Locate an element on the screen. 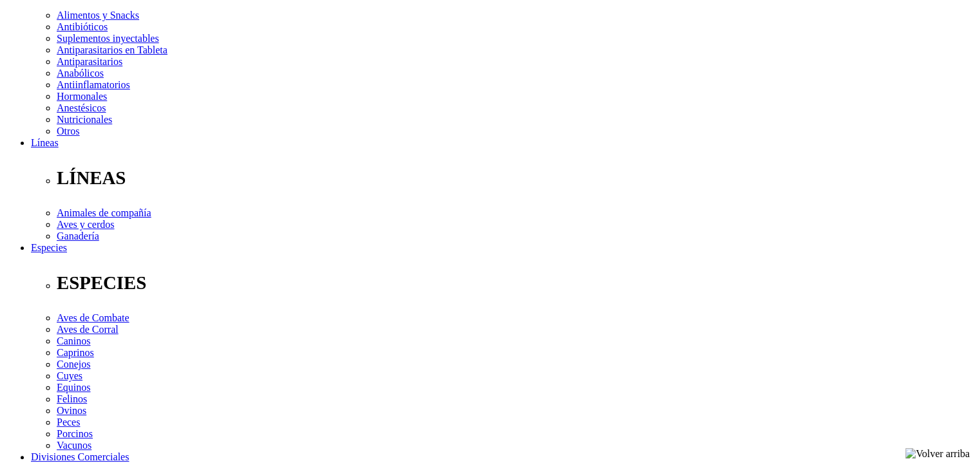 This screenshot has height=470, width=980. span: Suplementos inyectables is located at coordinates (108, 38).